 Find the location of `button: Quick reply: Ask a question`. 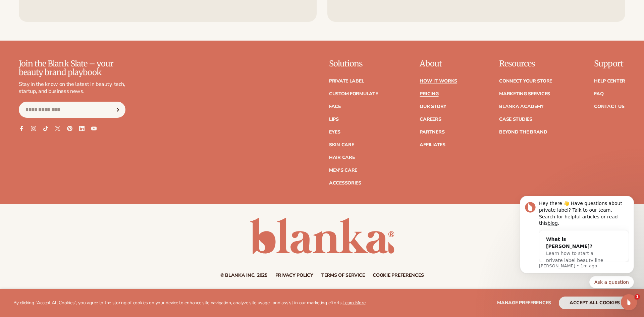

button: Quick reply: Ask a question is located at coordinates (102, 88).